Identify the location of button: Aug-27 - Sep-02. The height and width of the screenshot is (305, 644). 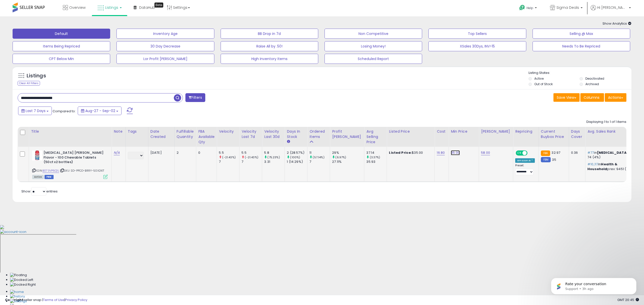
(100, 111).